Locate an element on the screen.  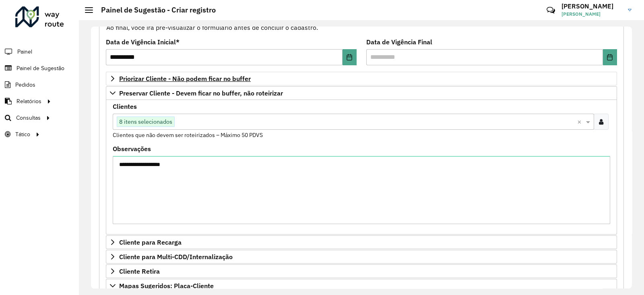
span: Painel is located at coordinates (25, 52).